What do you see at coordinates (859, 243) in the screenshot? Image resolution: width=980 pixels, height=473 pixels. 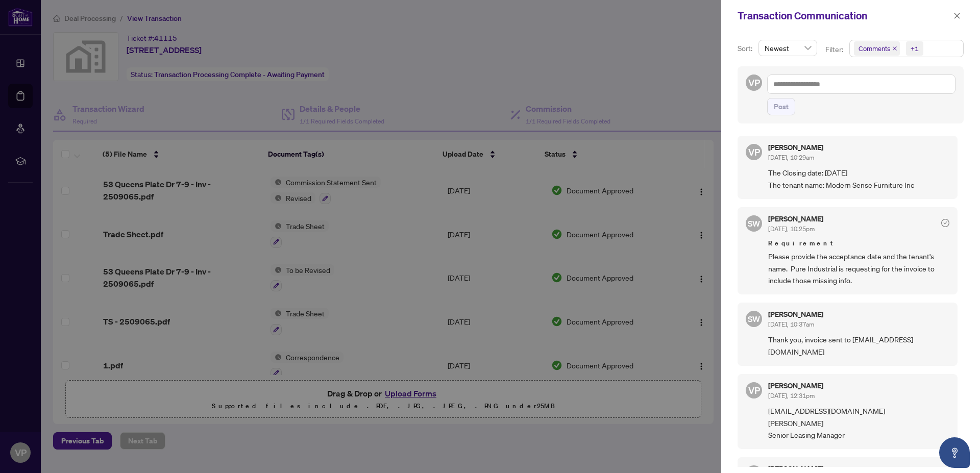 I see `span: Requirement` at bounding box center [859, 243].